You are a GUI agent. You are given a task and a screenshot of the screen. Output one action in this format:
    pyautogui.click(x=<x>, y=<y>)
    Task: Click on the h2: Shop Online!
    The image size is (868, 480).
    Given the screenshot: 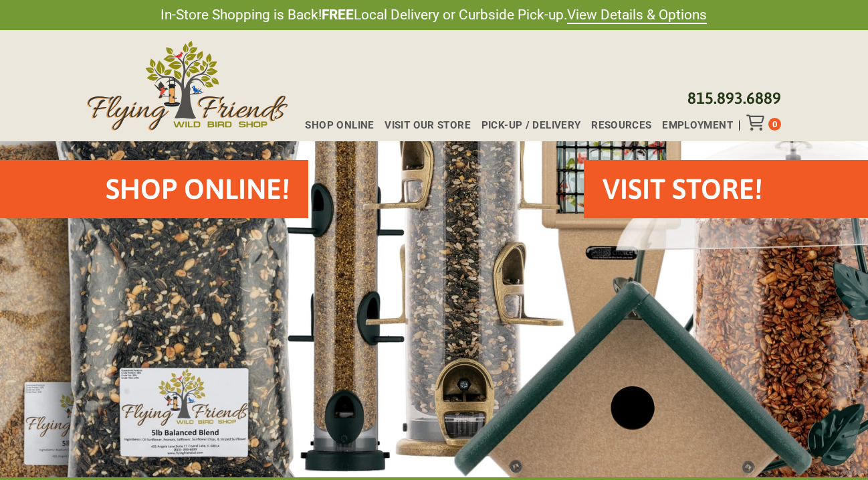 What is the action you would take?
    pyautogui.click(x=197, y=189)
    